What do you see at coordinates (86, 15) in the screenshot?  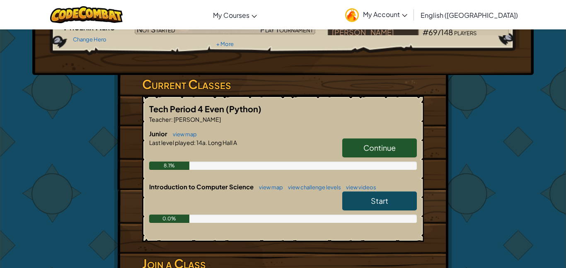 I see `img: CodeCombat logo` at bounding box center [86, 15].